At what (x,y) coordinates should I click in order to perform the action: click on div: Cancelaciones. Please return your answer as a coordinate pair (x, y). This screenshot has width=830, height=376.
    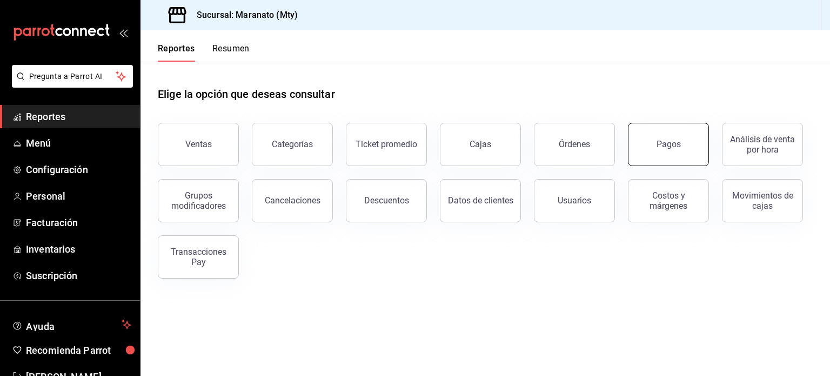
    Looking at the image, I should click on (292, 200).